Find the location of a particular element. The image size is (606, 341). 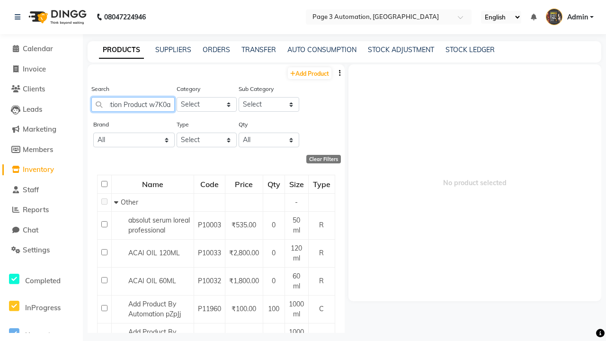

span: Members is located at coordinates (38, 149).